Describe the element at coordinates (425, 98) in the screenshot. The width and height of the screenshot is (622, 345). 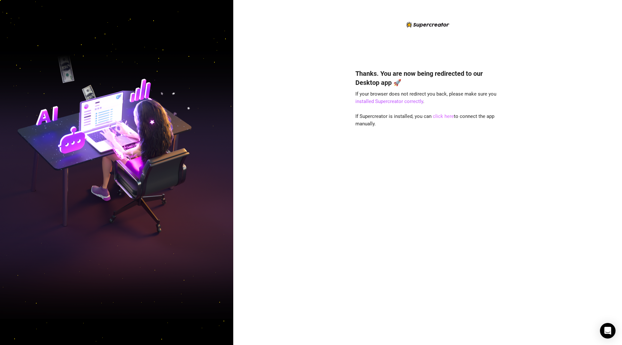
I see `span: If your browser does not redirect you back, please make sure you .` at that location.